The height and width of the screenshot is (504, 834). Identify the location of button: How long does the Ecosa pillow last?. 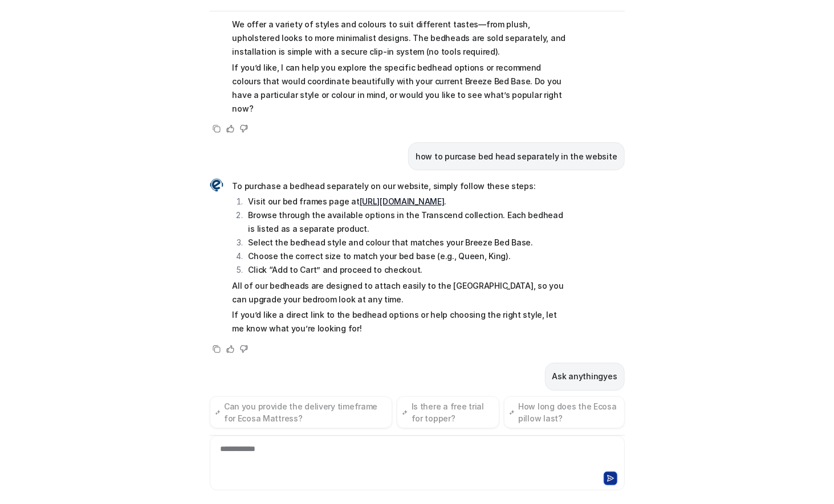
(564, 412).